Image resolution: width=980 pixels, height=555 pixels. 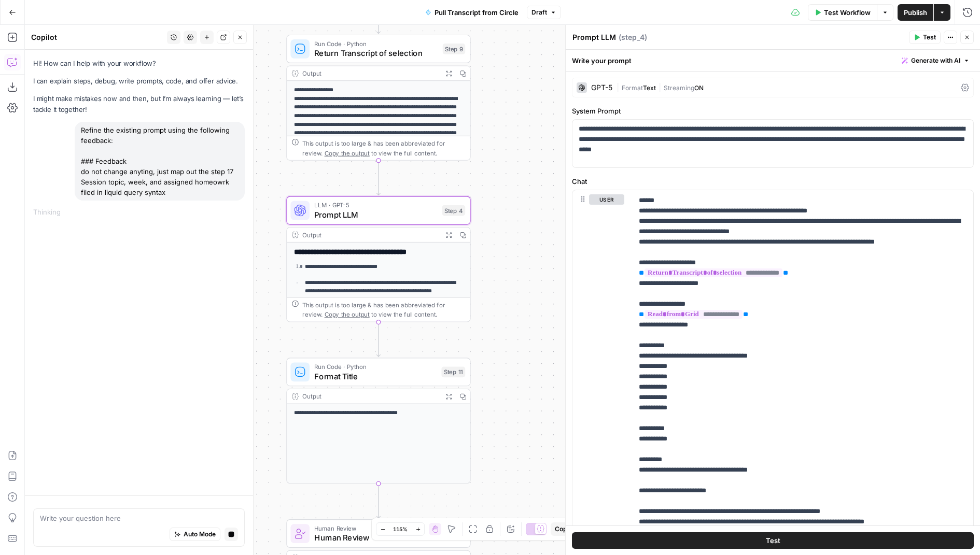 I want to click on p: Hi! How can I help with your workflow?, so click(x=139, y=63).